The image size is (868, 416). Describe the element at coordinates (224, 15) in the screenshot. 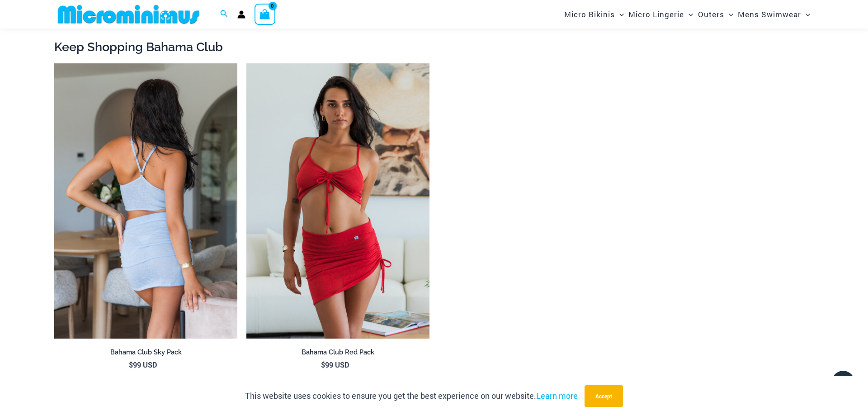

I see `a: Search icon link` at that location.